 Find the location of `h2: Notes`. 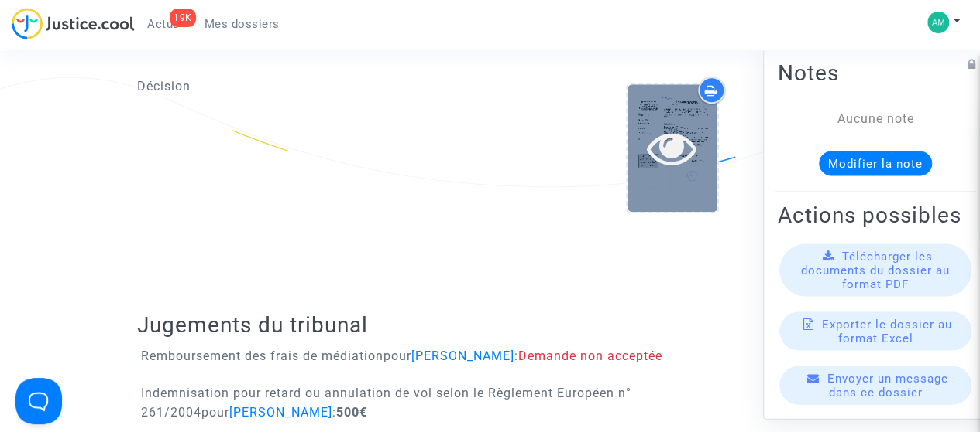

h2: Notes is located at coordinates (875, 72).